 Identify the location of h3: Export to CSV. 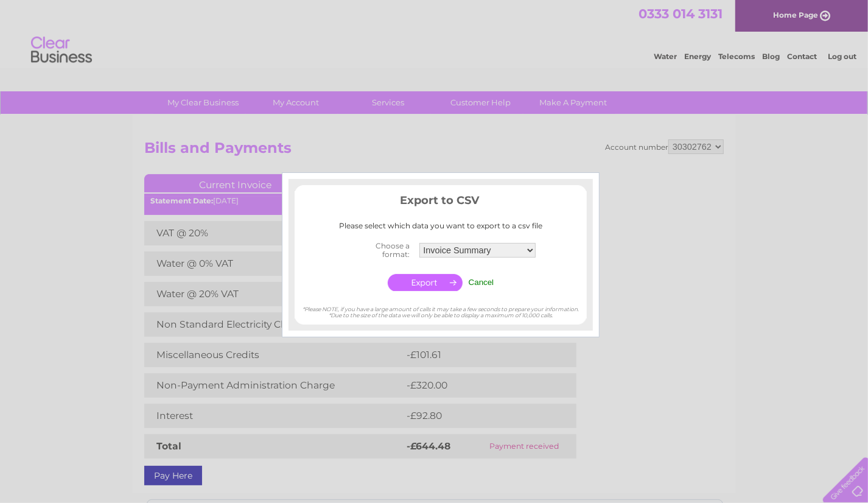
(441, 202).